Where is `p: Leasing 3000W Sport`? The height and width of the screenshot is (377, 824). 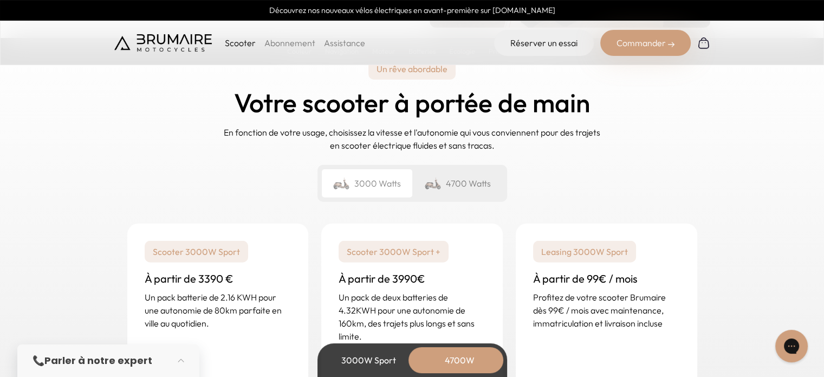 p: Leasing 3000W Sport is located at coordinates (585, 252).